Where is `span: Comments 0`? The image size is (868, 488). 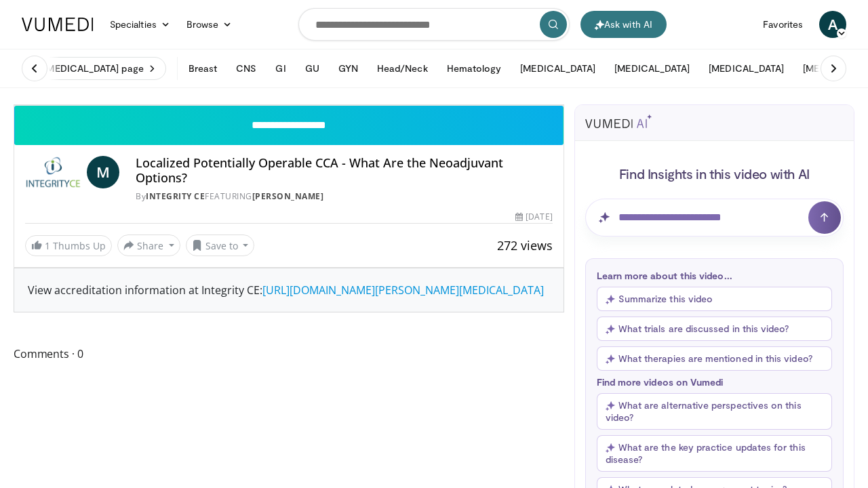
span: Comments 0 is located at coordinates (289, 354).